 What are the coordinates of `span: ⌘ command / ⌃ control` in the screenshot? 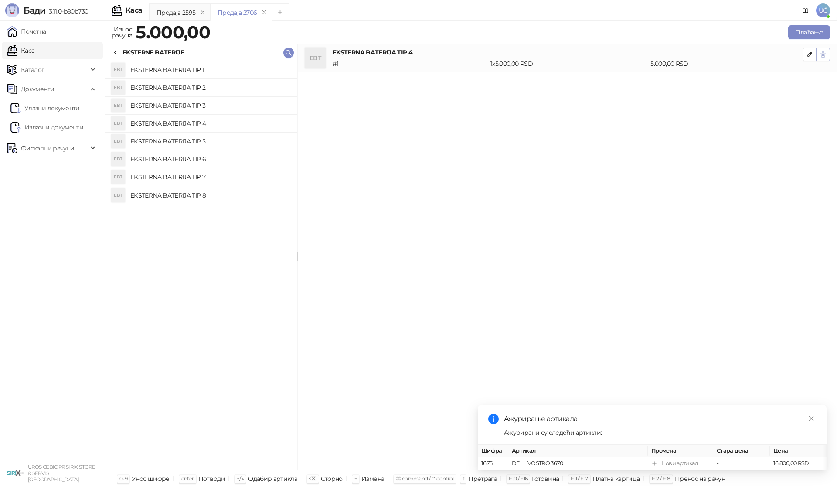 It's located at (425, 478).